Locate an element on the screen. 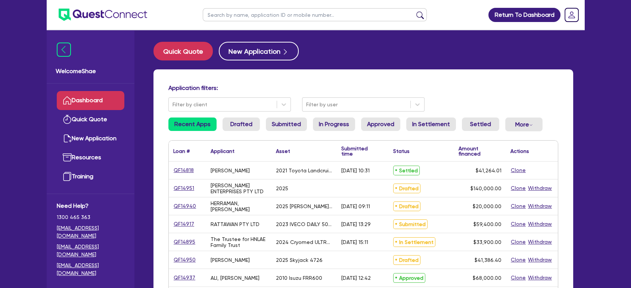  img: training is located at coordinates (67, 177).